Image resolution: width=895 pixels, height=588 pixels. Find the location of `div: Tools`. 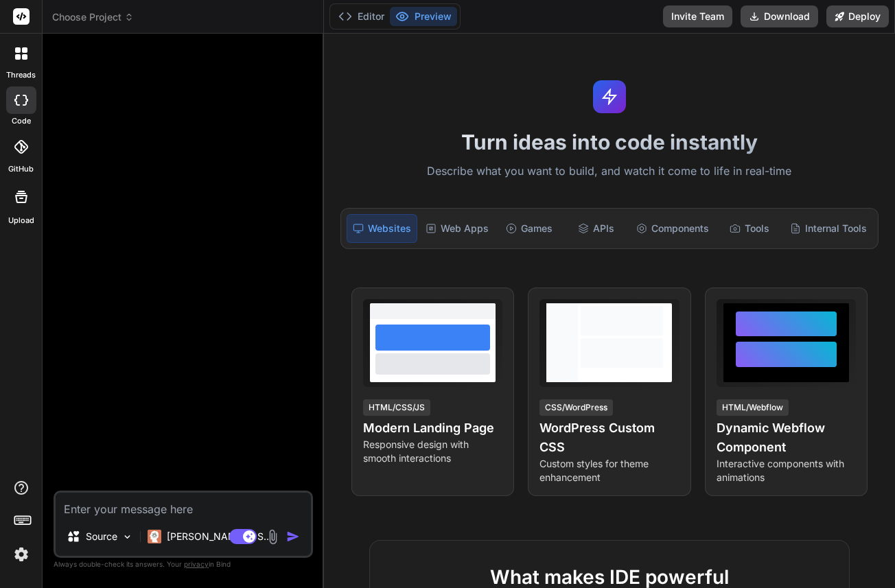

div: Tools is located at coordinates (750, 229).